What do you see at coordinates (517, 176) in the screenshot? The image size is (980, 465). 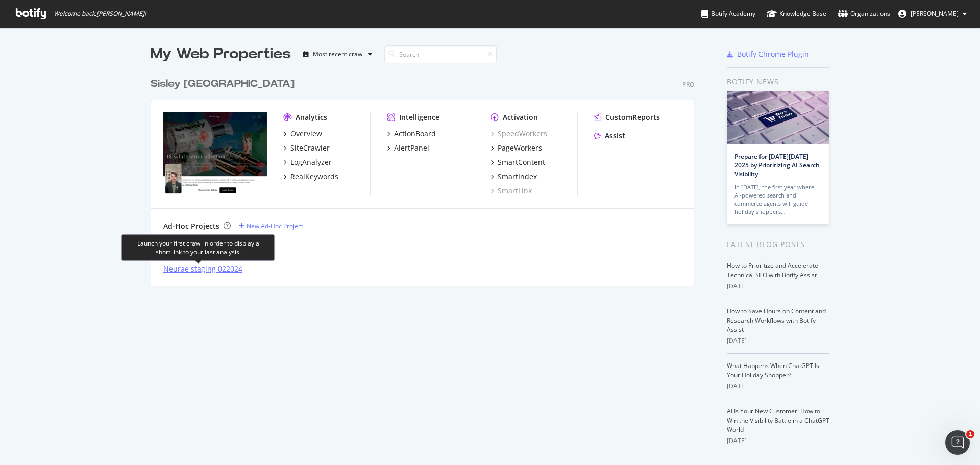 I see `div: SmartIndex` at bounding box center [517, 176].